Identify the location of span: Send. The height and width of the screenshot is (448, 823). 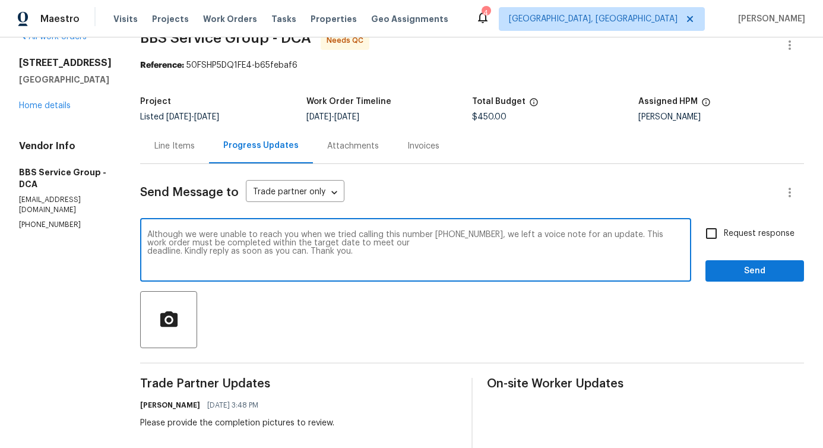
(754, 271).